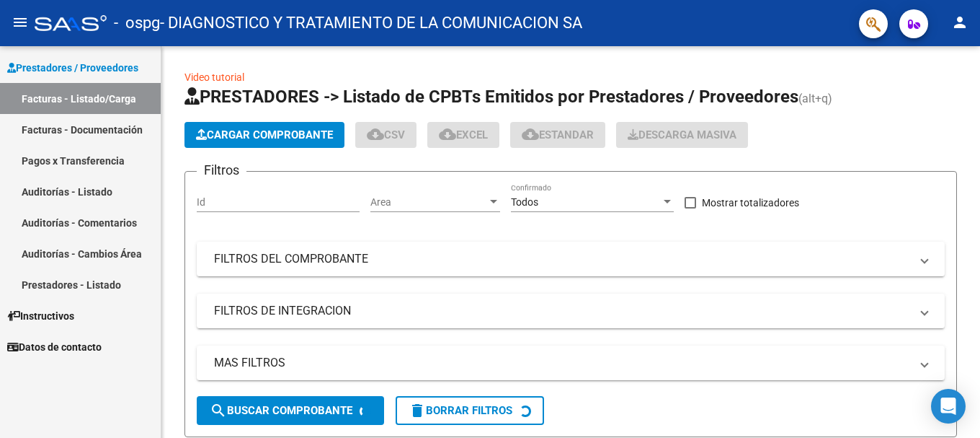 This screenshot has height=438, width=980. Describe the element at coordinates (525, 201) in the screenshot. I see `span: Todos` at that location.